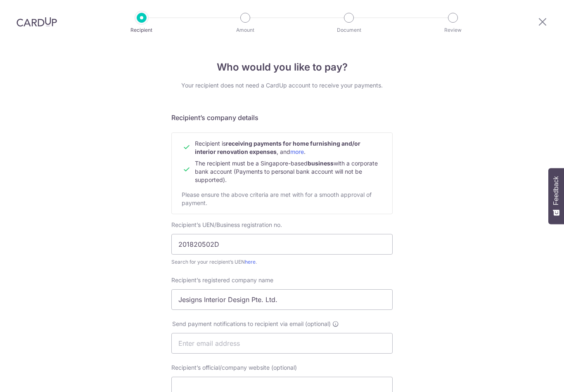  Describe the element at coordinates (245, 30) in the screenshot. I see `p: Amount` at that location.